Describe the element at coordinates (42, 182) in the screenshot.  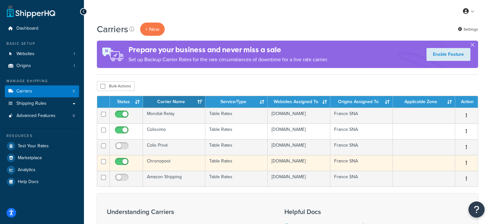
I see `li: Help Docs` at that location.